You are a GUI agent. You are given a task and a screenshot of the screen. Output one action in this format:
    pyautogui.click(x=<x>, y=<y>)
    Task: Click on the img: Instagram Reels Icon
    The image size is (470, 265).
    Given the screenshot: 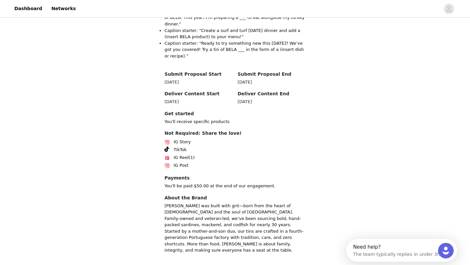 What is the action you would take?
    pyautogui.click(x=167, y=158)
    